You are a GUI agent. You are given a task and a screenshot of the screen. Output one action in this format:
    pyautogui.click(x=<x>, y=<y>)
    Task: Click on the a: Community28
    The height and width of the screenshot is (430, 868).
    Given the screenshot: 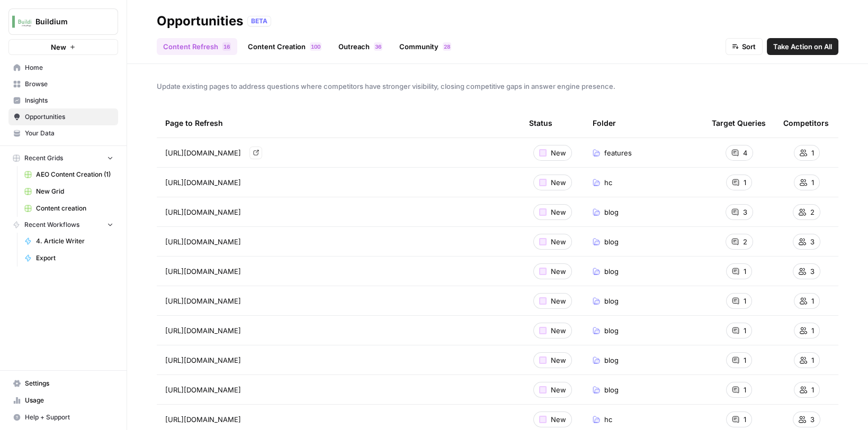 What is the action you would take?
    pyautogui.click(x=425, y=47)
    